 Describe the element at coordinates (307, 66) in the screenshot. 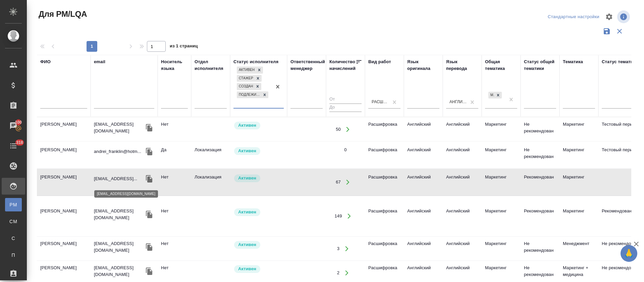

I see `div: Ответственный менеджер` at that location.